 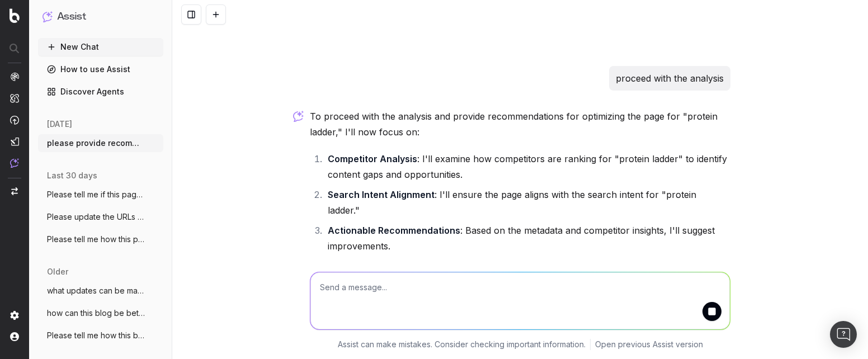 I want to click on a: Open previous Assist version, so click(x=649, y=345).